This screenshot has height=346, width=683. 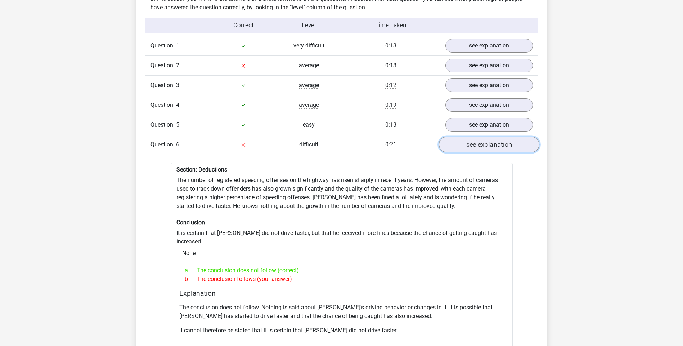 I want to click on span: difficult, so click(x=308, y=145).